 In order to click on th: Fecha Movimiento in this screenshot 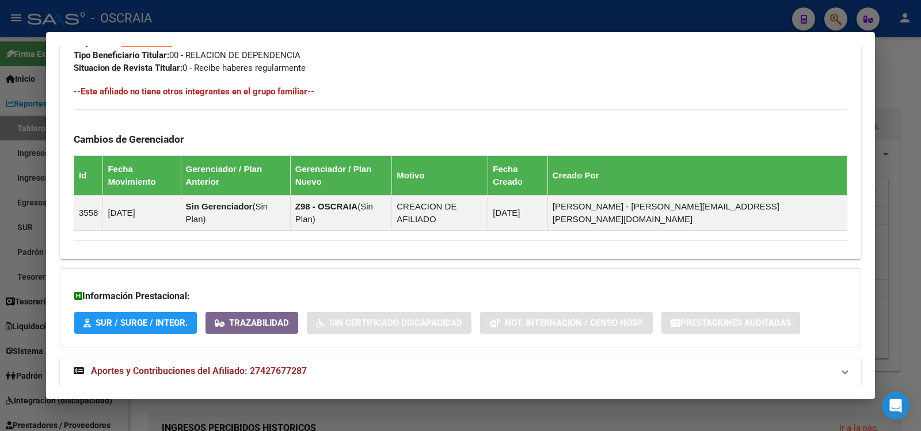, I will do `click(142, 175)`.